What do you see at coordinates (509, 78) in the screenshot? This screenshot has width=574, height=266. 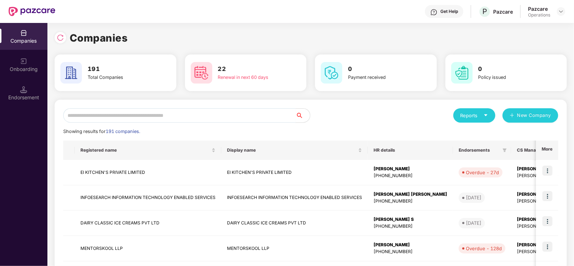 I see `div: Policy issued` at bounding box center [509, 78].